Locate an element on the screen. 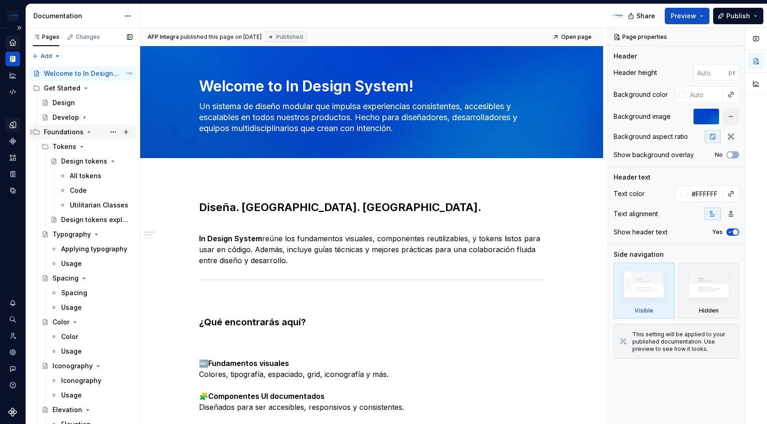 The width and height of the screenshot is (767, 424). span: Open page is located at coordinates (576, 37).